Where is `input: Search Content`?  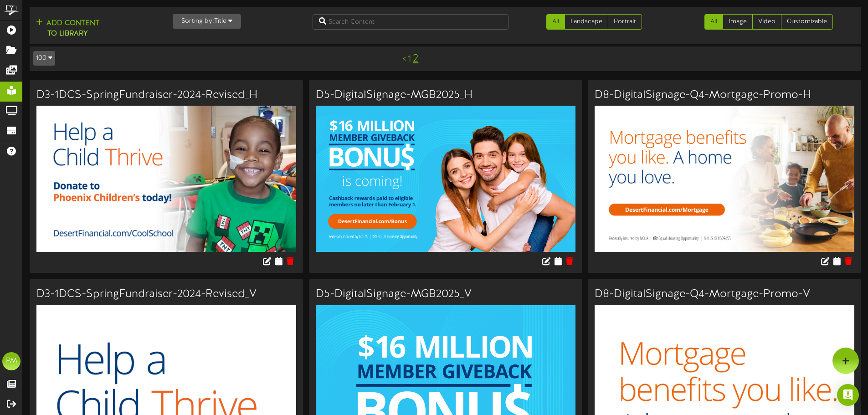
input: Search Content is located at coordinates (410, 22).